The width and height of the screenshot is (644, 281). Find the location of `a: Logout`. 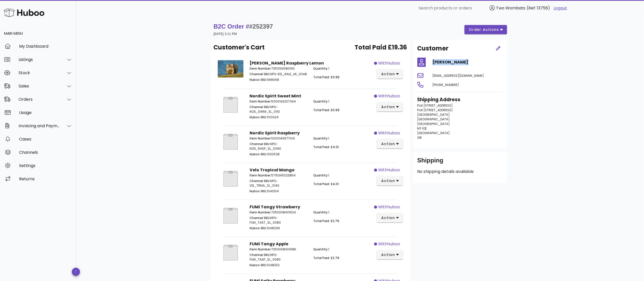

a: Logout is located at coordinates (561, 8).